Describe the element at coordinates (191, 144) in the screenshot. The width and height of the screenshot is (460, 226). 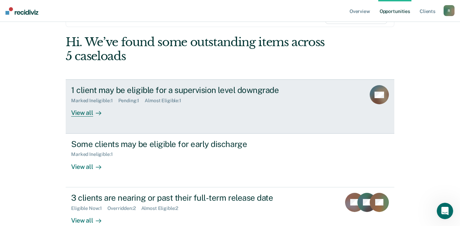
I see `div: Some clients may be eligible for early discharge` at that location.